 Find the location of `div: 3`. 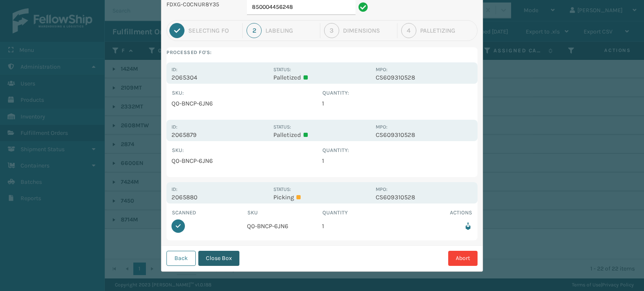

div: 3 is located at coordinates (331, 31).